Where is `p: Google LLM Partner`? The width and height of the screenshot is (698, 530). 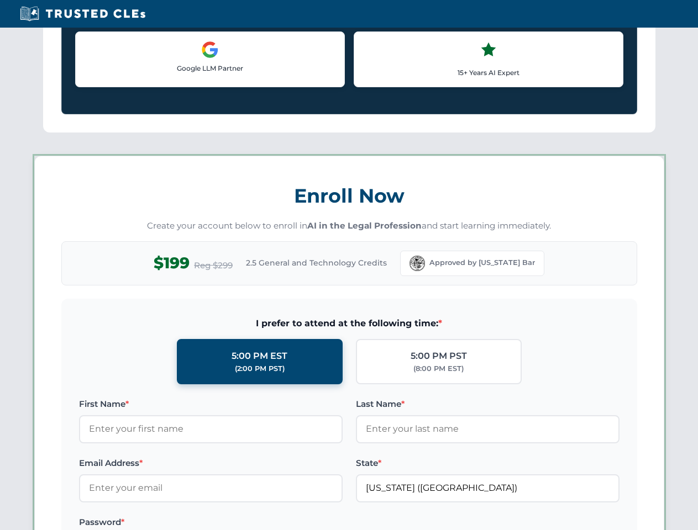
p: Google LLM Partner is located at coordinates (210, 68).